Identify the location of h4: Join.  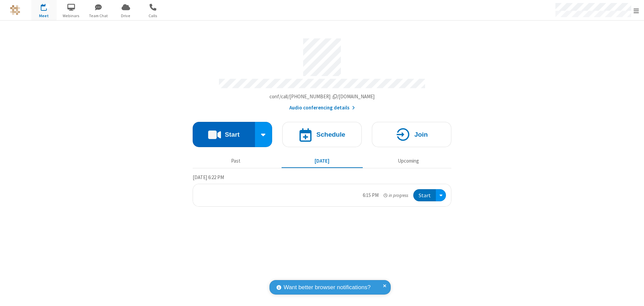
(421, 134).